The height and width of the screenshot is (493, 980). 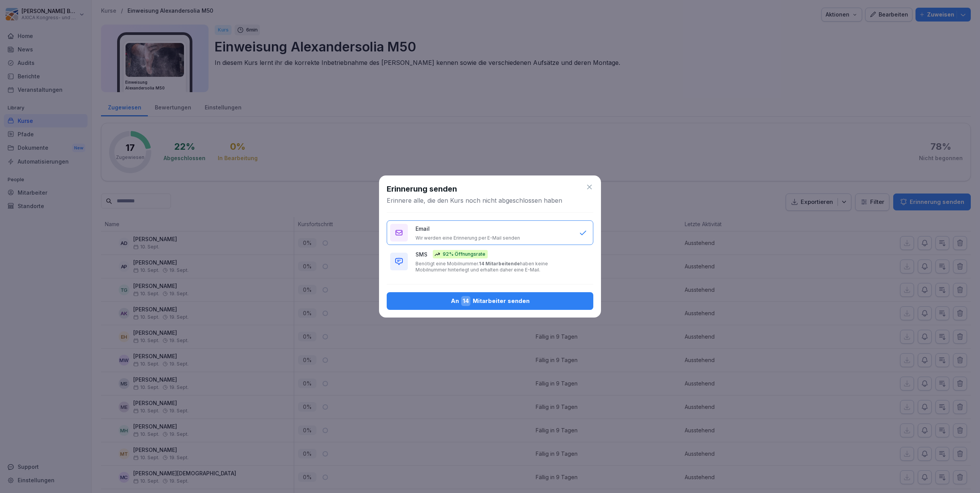 I want to click on span: 14, so click(x=465, y=302).